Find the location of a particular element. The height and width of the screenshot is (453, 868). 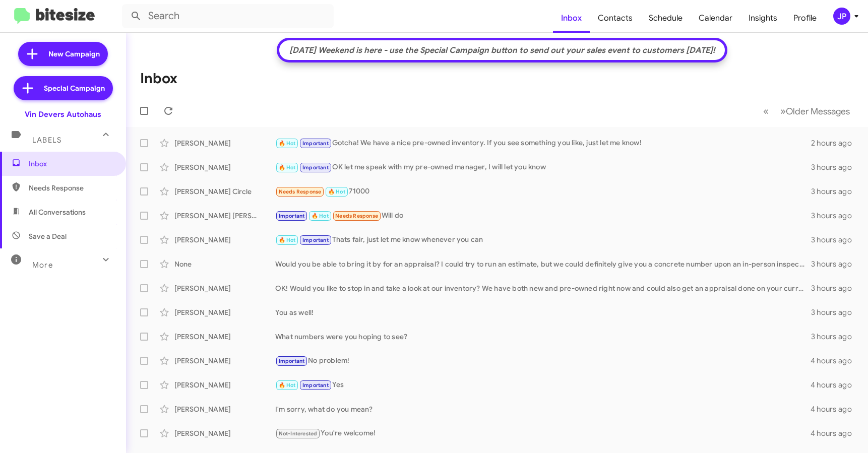

span: Schedule is located at coordinates (665, 18).